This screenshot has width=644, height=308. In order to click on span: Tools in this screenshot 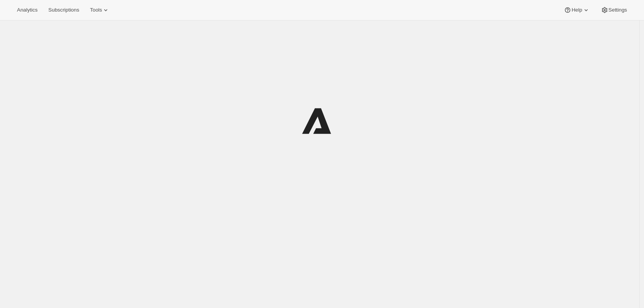, I will do `click(96, 10)`.